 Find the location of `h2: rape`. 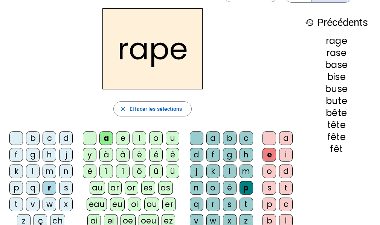

h2: rape is located at coordinates (152, 49).